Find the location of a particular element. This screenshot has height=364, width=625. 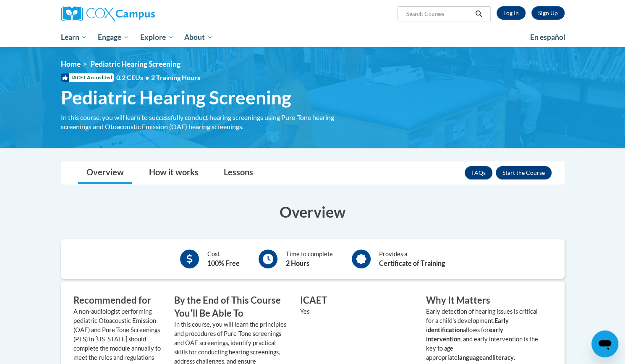

span: Engage is located at coordinates (114, 37).